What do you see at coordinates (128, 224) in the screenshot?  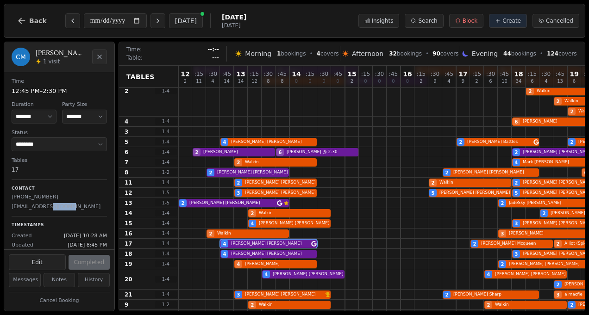 I see `span: 15` at bounding box center [128, 224].